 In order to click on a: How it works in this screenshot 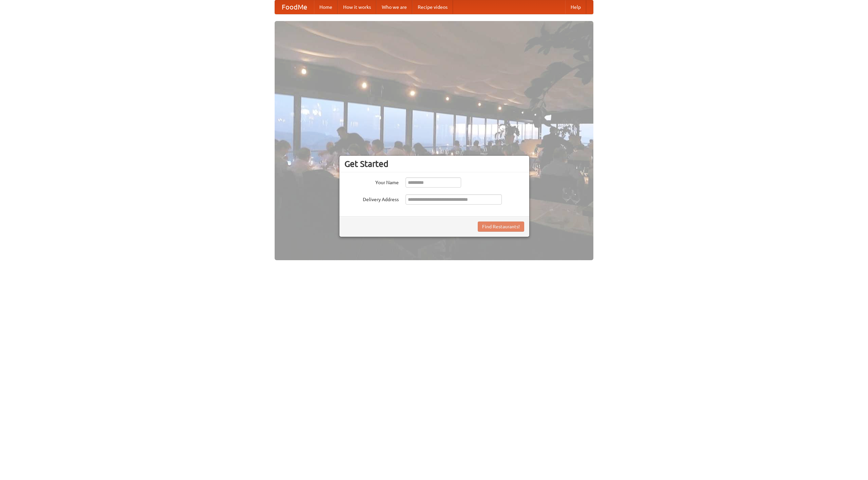, I will do `click(357, 7)`.